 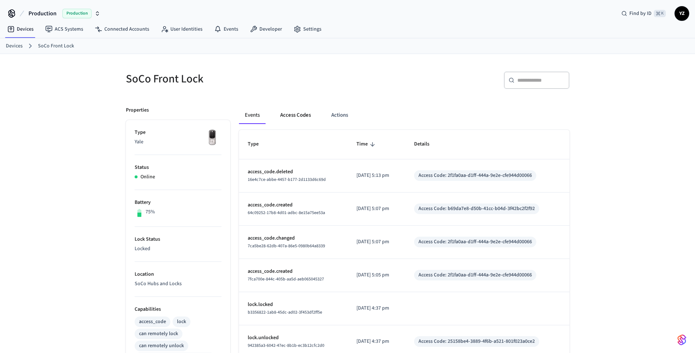 I want to click on span: b3356822-1ab8-45dc-ad02-3f453df2ff5e, so click(x=285, y=312).